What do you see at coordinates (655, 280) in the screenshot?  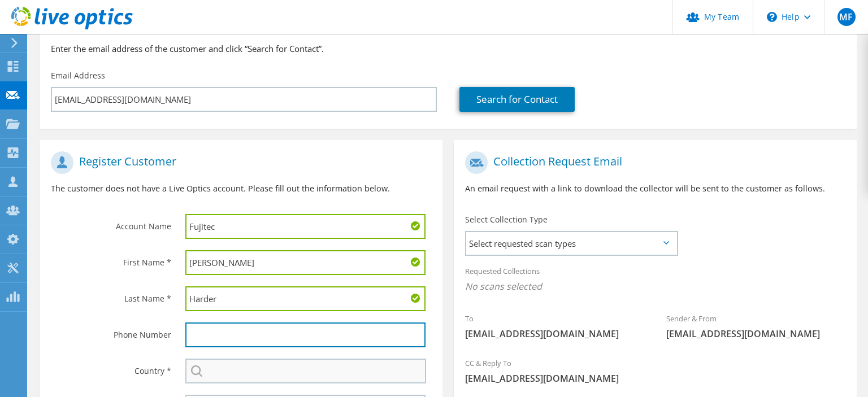 I see `div: Requested Collections` at bounding box center [655, 280].